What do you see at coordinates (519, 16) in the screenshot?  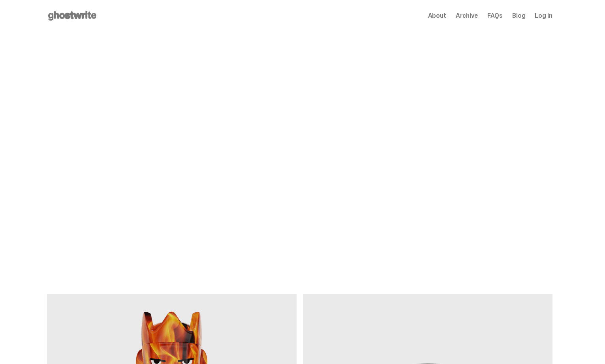 I see `a: Blog` at bounding box center [519, 16].